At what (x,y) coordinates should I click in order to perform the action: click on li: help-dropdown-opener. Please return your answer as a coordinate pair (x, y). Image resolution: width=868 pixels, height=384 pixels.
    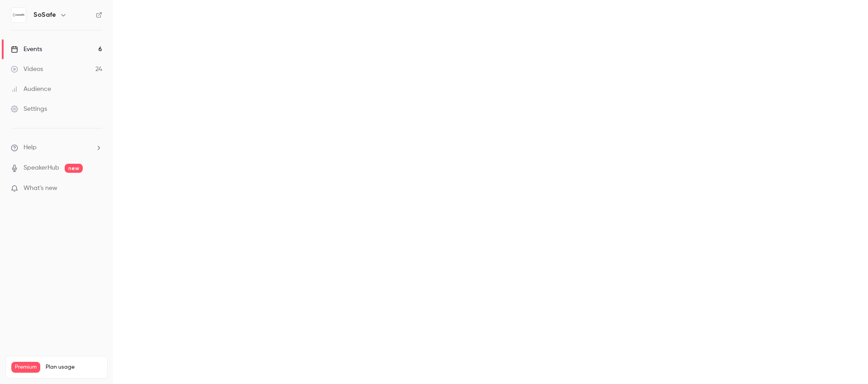
    Looking at the image, I should click on (56, 147).